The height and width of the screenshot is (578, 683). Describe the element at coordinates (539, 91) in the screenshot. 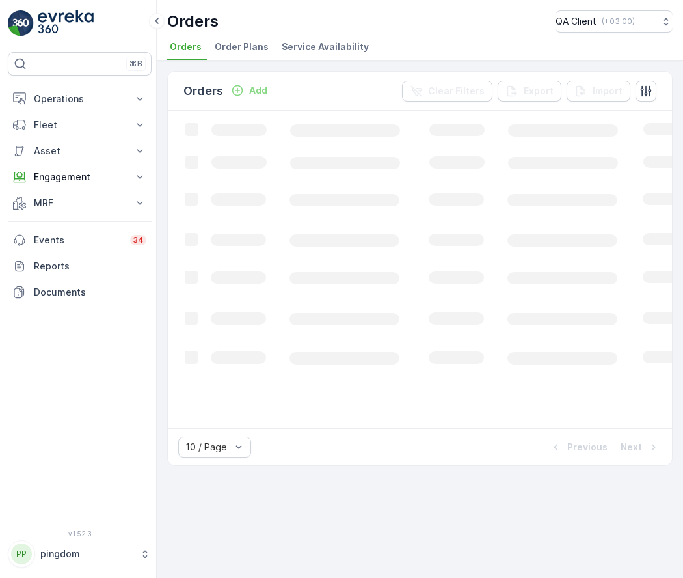

I see `p: Export` at that location.